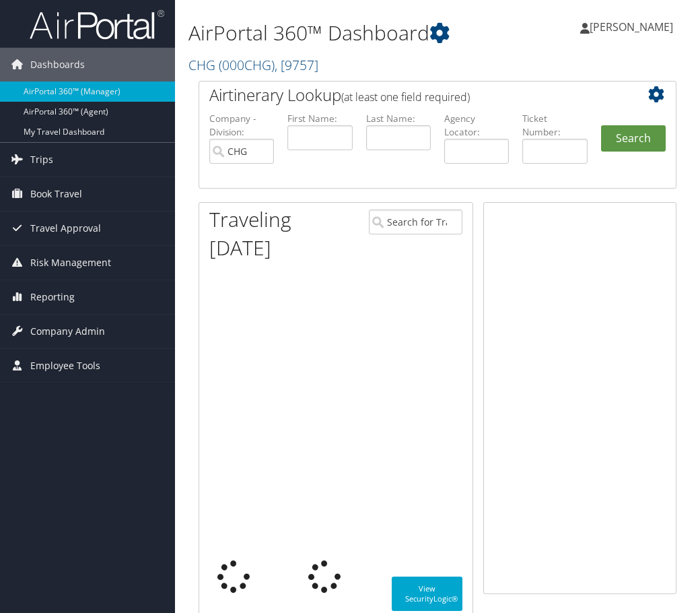 This screenshot has width=700, height=613. I want to click on a: View SecurityLogic®, so click(427, 593).